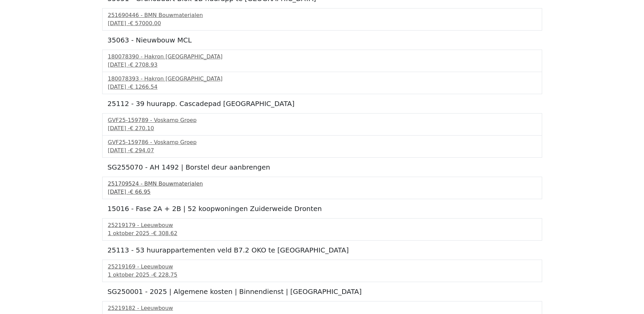  What do you see at coordinates (142, 150) in the screenshot?
I see `span: € 294.07` at bounding box center [142, 150].